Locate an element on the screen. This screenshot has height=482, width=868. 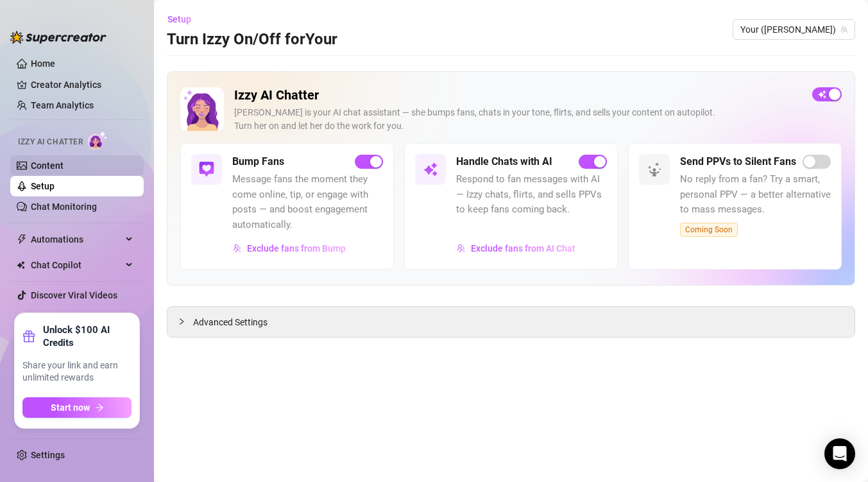
h5: Bump Fans is located at coordinates (258, 162).